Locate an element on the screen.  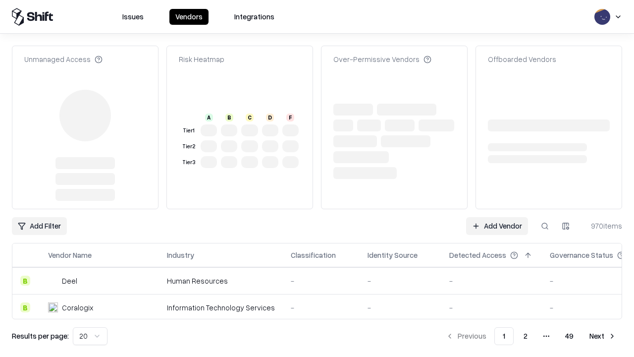
button: 49 is located at coordinates (569, 336).